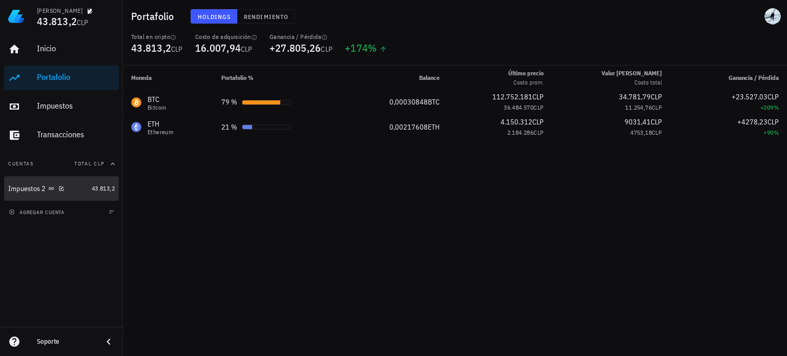 Image resolution: width=787 pixels, height=356 pixels. What do you see at coordinates (729, 78) in the screenshot?
I see `th: Ganancia / Pérdida: Sin ordenar. Pulse para ordenar de forma ascendente.` at bounding box center [729, 78].